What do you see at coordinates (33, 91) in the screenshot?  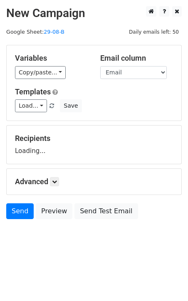 I see `a: Templates` at bounding box center [33, 91].